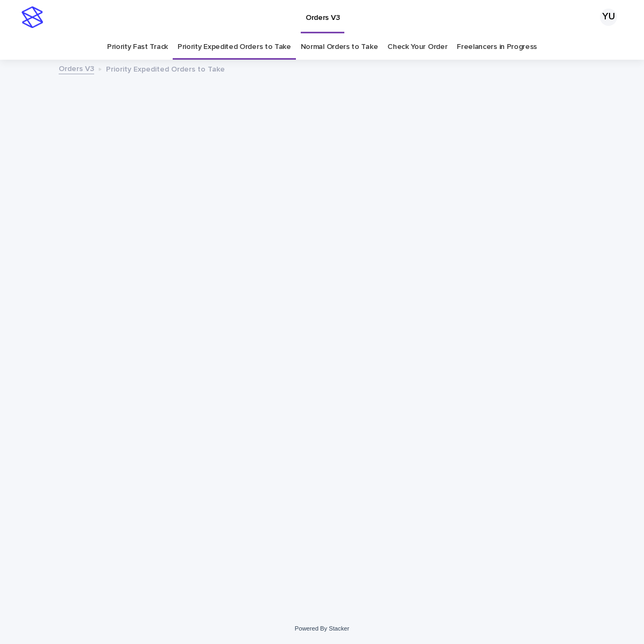 This screenshot has height=644, width=644. Describe the element at coordinates (609, 17) in the screenshot. I see `div: YU` at that location.